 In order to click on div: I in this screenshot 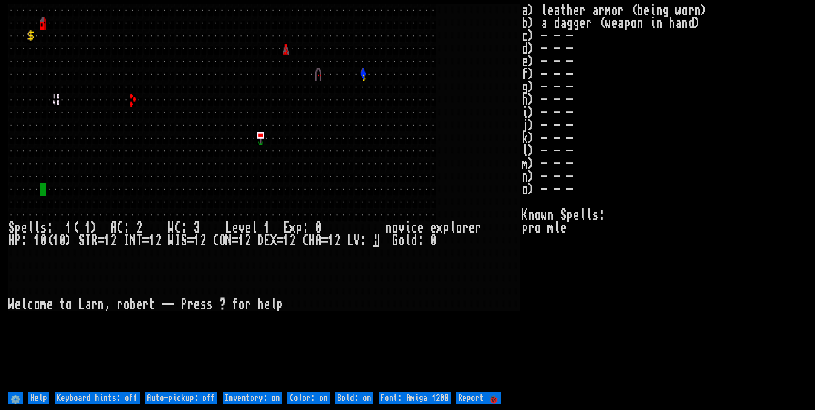, I will do `click(126, 241)`.